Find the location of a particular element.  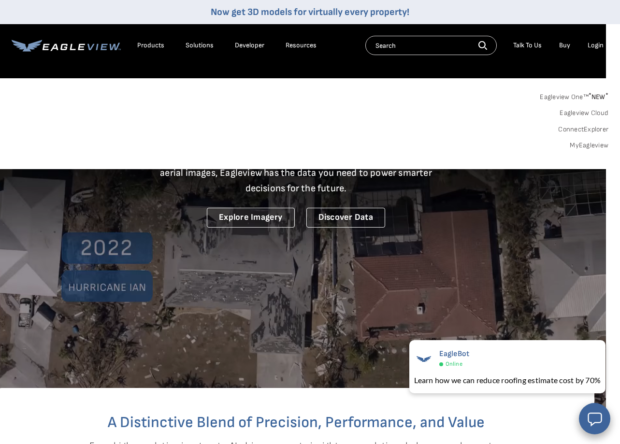

span: NEW is located at coordinates (599, 97).